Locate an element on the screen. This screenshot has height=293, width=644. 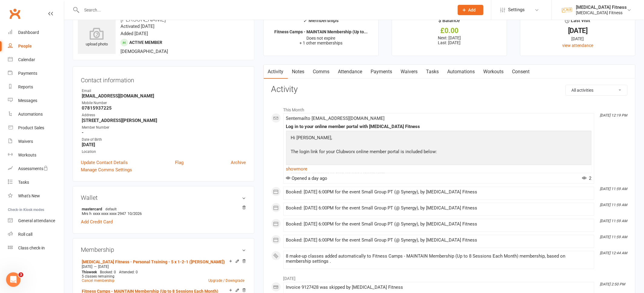
span: Does not expire is located at coordinates (321, 38).